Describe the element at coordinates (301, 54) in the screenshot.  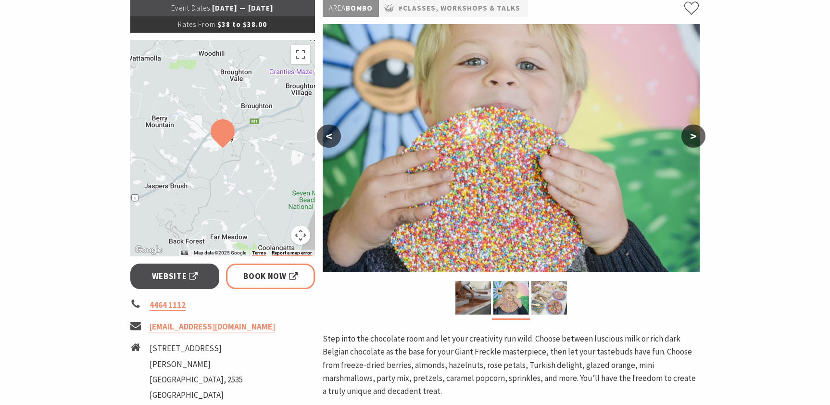
I see `button: Toggle fullscreen view` at that location.